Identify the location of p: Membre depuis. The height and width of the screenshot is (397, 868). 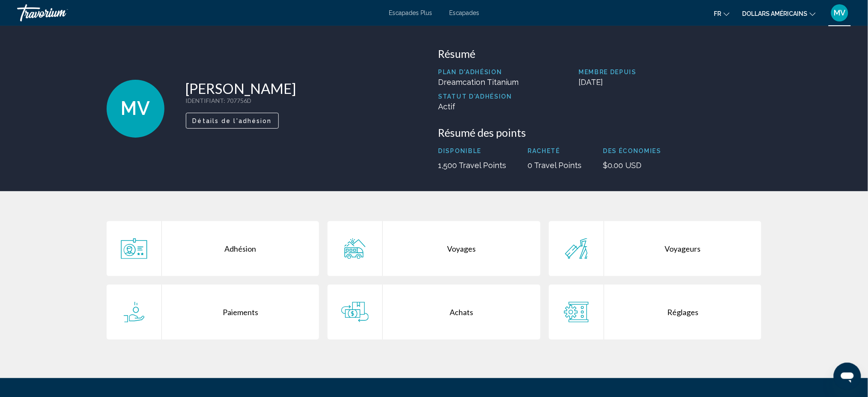
(670, 72).